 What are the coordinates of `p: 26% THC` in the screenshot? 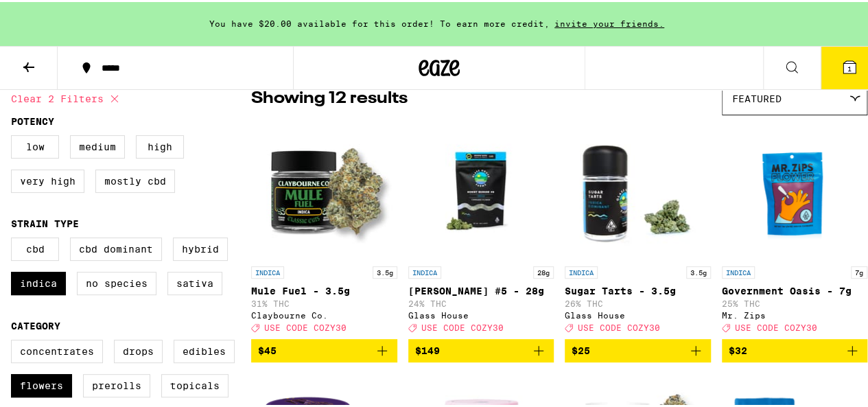 It's located at (637, 302).